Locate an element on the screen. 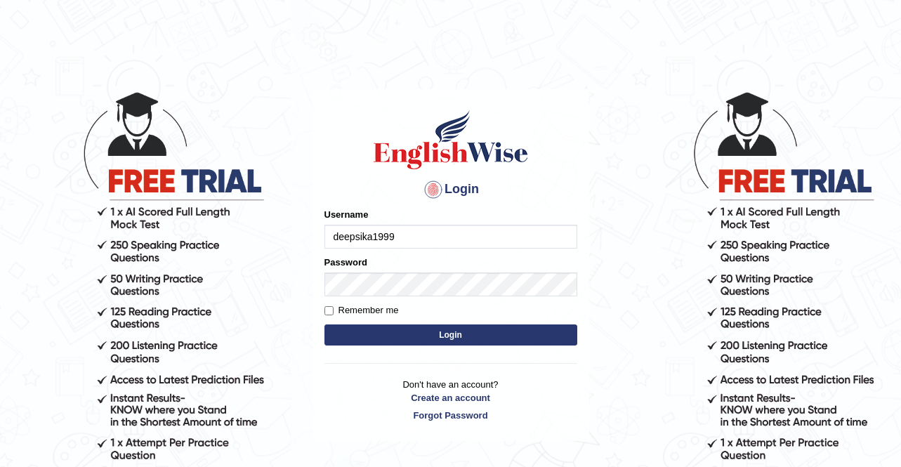  a: Forgot Password is located at coordinates (451, 415).